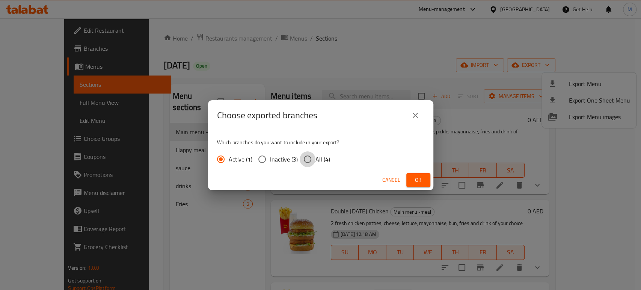 This screenshot has width=641, height=290. Describe the element at coordinates (418, 180) in the screenshot. I see `button: Ok` at that location.